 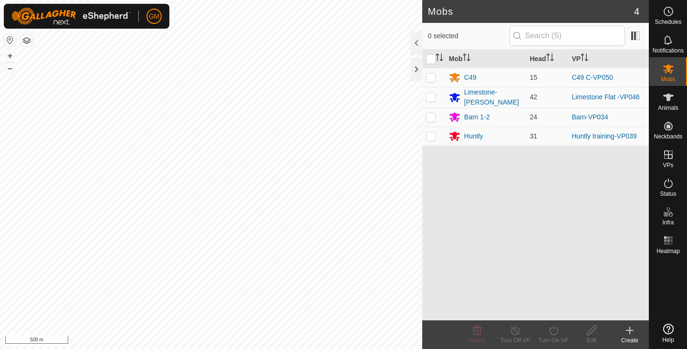 What do you see at coordinates (477, 340) in the screenshot?
I see `span: Delete` at bounding box center [477, 340].